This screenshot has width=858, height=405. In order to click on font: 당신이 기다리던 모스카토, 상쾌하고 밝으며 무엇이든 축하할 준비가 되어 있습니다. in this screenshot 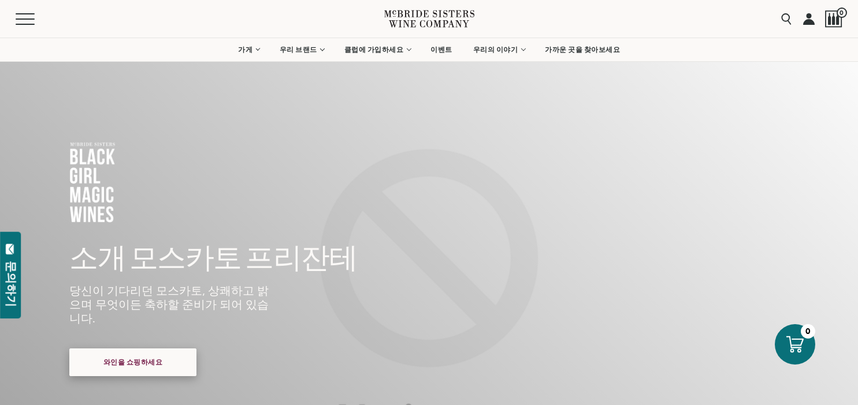, I will do `click(169, 304)`.